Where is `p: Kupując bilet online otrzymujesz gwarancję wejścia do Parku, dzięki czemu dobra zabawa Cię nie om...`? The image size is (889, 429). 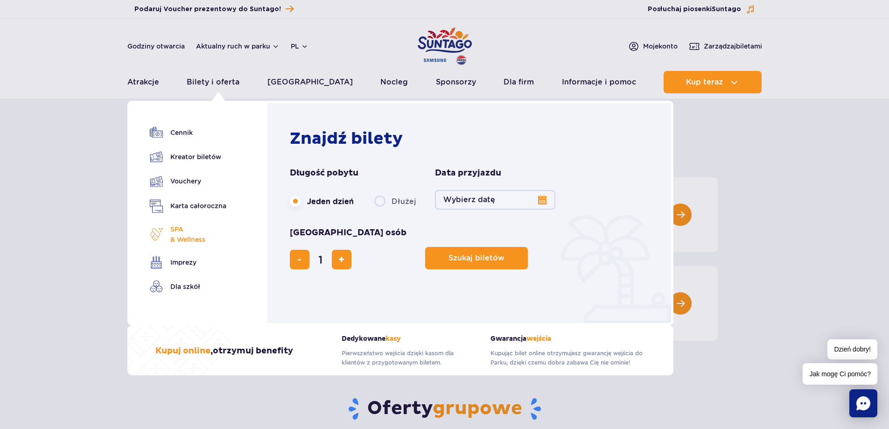 p: Kupując bilet online otrzymujesz gwarancję wejścia do Parku, dzięki czemu dobra zabawa Cię nie om... is located at coordinates (568, 358).